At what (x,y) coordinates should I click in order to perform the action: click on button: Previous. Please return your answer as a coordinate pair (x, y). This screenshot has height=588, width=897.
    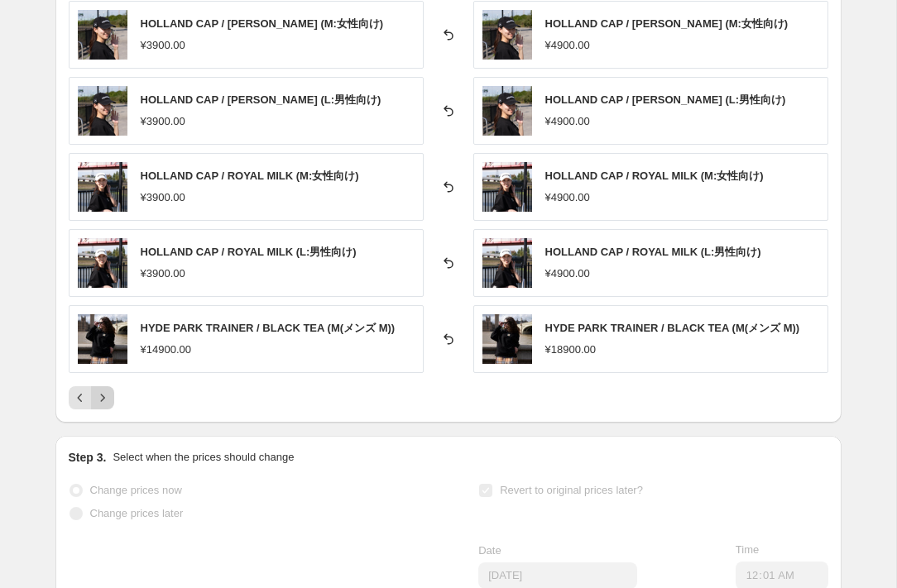
    Looking at the image, I should click on (80, 397).